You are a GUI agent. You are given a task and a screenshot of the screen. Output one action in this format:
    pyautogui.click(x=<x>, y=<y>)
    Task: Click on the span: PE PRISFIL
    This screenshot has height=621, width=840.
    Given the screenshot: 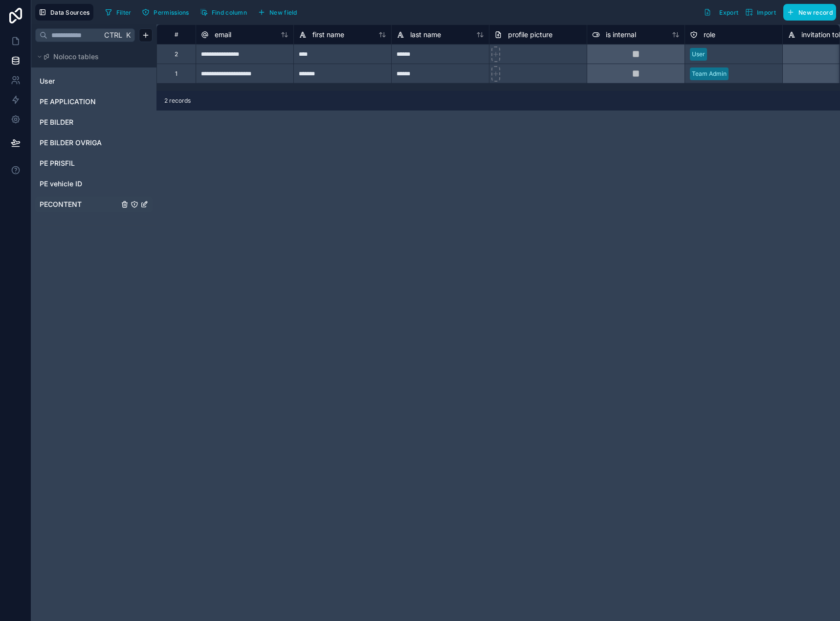 What is the action you would take?
    pyautogui.click(x=58, y=163)
    